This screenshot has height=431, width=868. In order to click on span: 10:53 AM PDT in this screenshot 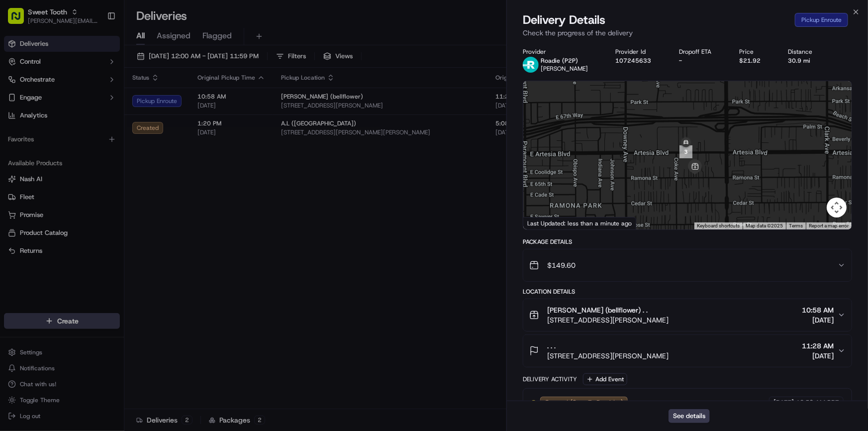, I will do `click(817, 402)`.